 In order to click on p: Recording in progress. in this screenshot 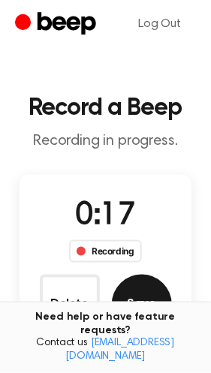, I will do `click(105, 141)`.